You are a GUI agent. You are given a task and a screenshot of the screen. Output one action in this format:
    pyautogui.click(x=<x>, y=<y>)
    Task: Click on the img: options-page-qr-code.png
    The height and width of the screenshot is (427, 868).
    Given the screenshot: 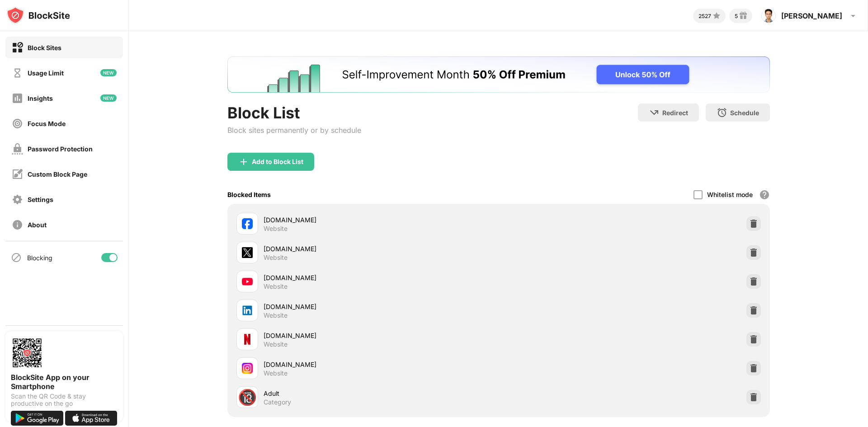 What is the action you would take?
    pyautogui.click(x=27, y=353)
    